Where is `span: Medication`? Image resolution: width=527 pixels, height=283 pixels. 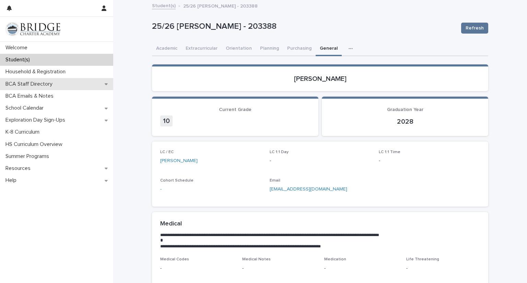 span: Medication is located at coordinates (335, 260).